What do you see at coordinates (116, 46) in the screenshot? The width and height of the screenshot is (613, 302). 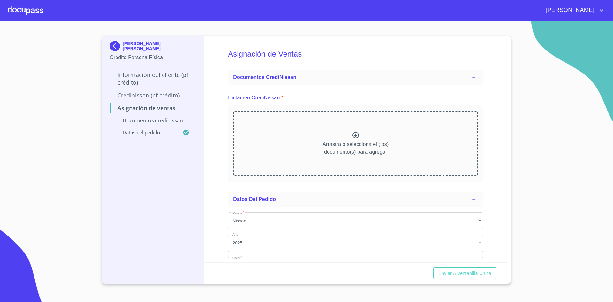 I see `img: Docupass spot blue` at bounding box center [116, 46].